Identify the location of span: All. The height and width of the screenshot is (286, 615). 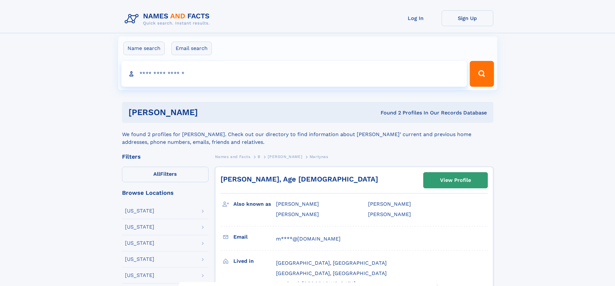
(157, 174).